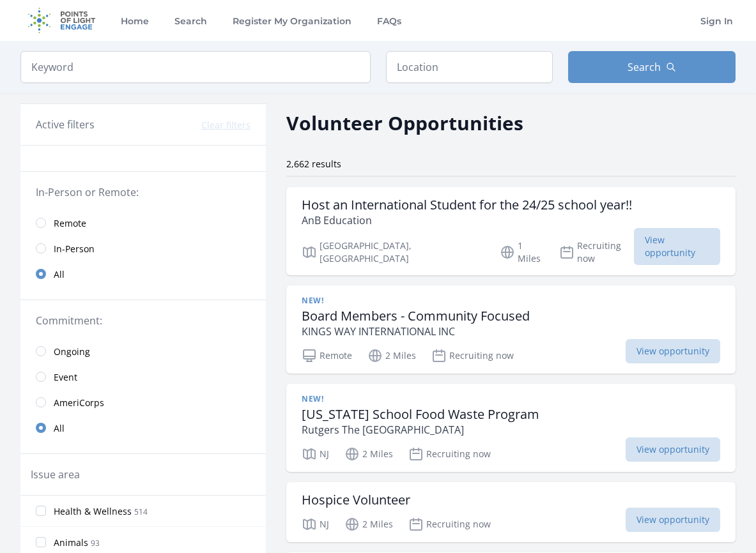  What do you see at coordinates (510, 330) in the screenshot?
I see `a: New! Board Members - Community Focused KINGS WAY INTERNATIONAL INC Remote 2 Miles Recruiting now ...` at bounding box center [510, 330].